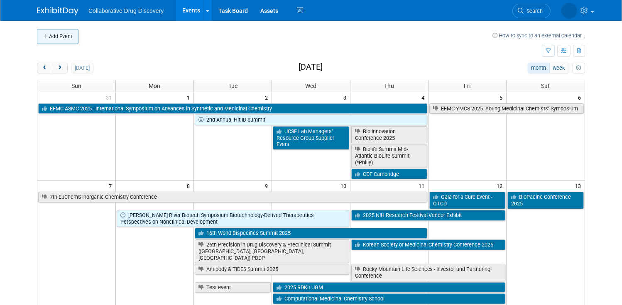  I want to click on span: Sat, so click(546, 86).